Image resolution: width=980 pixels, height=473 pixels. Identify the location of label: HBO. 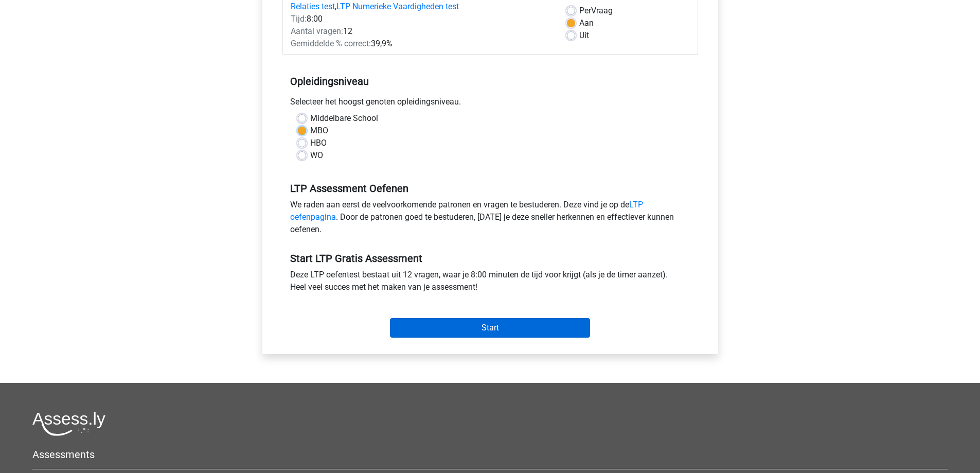
(319, 143).